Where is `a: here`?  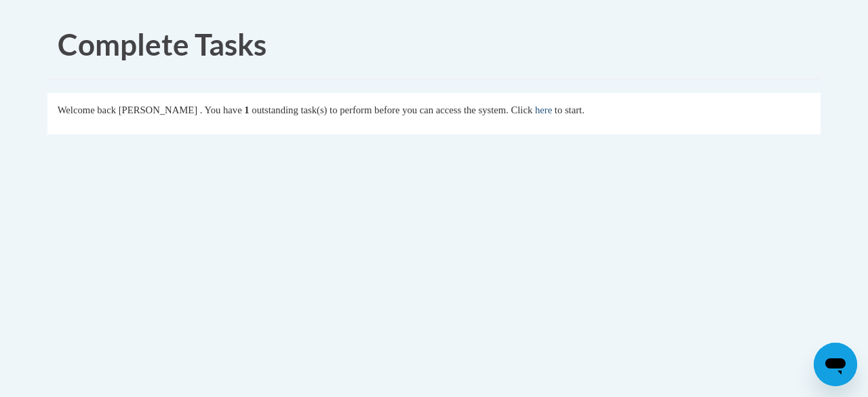 a: here is located at coordinates (544, 110).